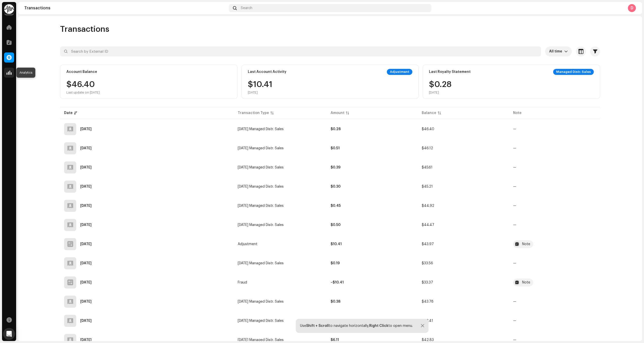 This screenshot has width=644, height=343. What do you see at coordinates (82, 72) in the screenshot?
I see `div: Account Balance` at bounding box center [82, 72].